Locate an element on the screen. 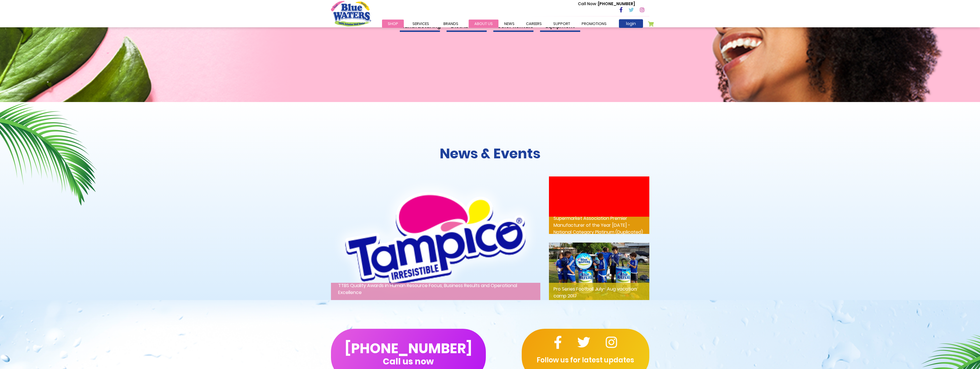 The width and height of the screenshot is (980, 369). a: support is located at coordinates (561, 24).